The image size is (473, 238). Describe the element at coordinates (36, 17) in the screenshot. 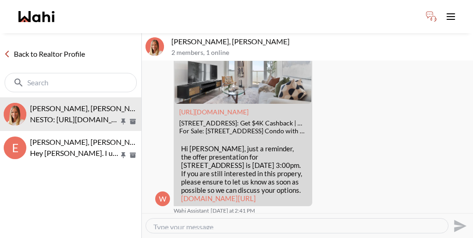

I see `a: Wahi homepage` at that location.